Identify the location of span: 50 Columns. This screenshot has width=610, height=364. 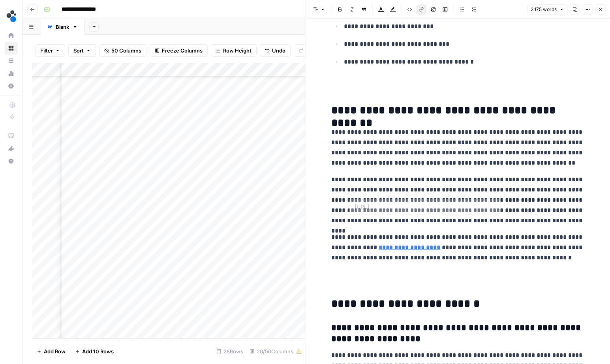
(126, 51).